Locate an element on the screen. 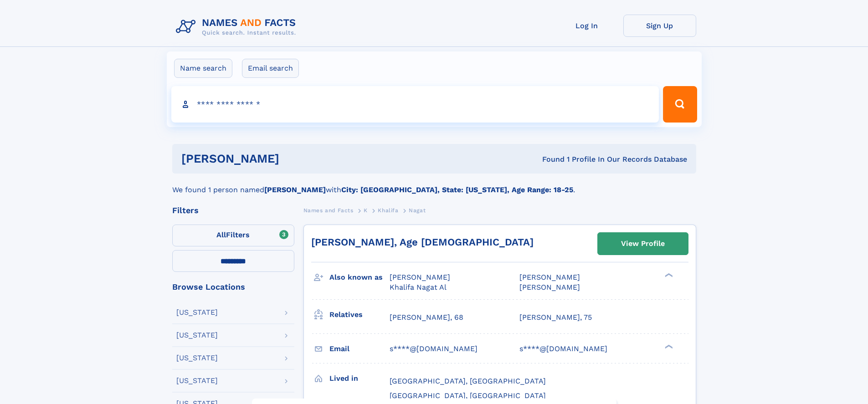  div: We found 1 person named with . is located at coordinates (434, 185).